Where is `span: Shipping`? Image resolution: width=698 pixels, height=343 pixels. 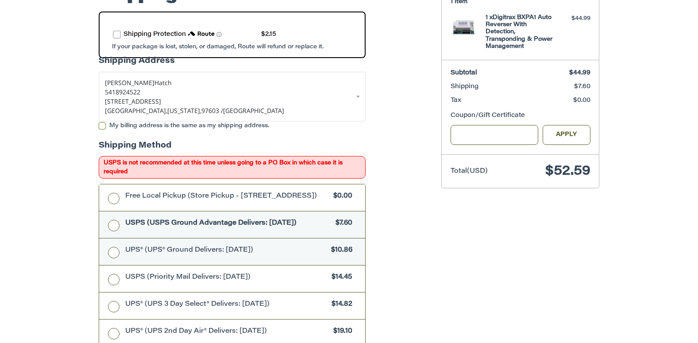 span: Shipping is located at coordinates (465, 87).